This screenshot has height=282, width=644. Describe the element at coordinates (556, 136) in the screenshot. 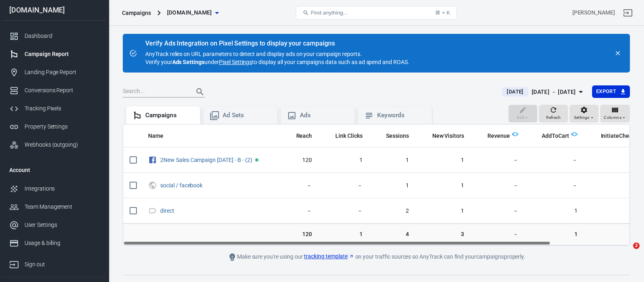

I see `span: AddToCart` at that location.